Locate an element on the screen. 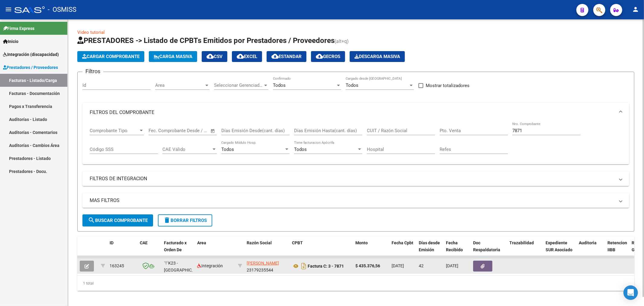  a: Video tutorial is located at coordinates (91, 33).